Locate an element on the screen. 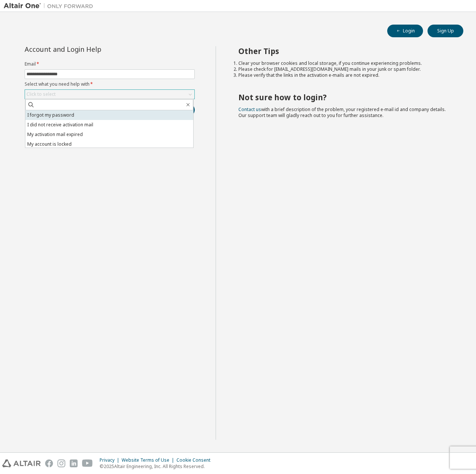 The image size is (476, 474). img: linkedin.svg is located at coordinates (73, 463).